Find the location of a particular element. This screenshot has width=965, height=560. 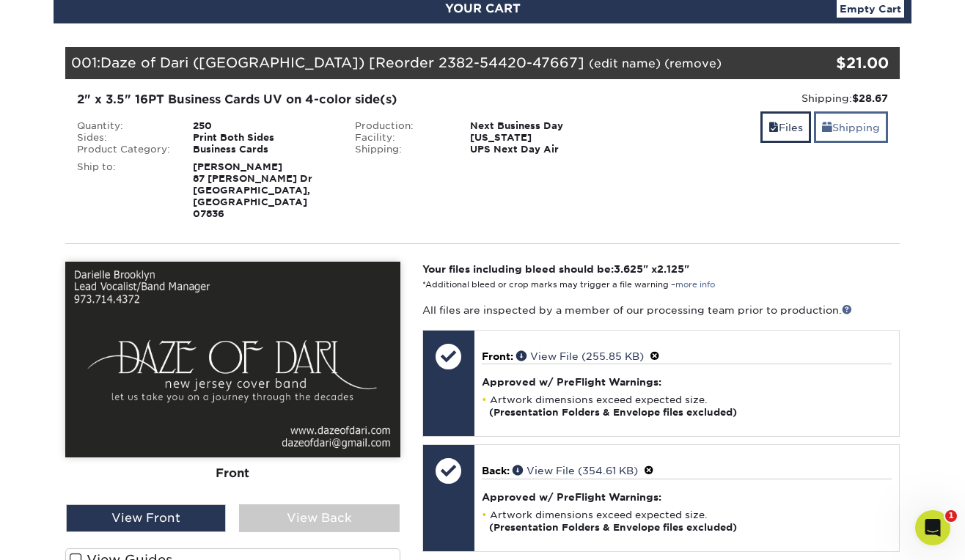

strong: Your files including bleed should be: " x " is located at coordinates (556, 269).